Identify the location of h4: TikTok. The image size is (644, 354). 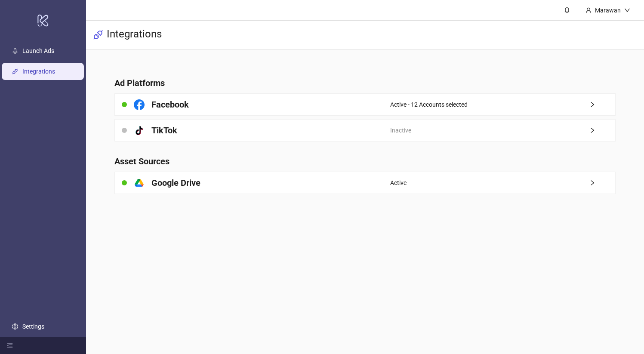
(165, 131).